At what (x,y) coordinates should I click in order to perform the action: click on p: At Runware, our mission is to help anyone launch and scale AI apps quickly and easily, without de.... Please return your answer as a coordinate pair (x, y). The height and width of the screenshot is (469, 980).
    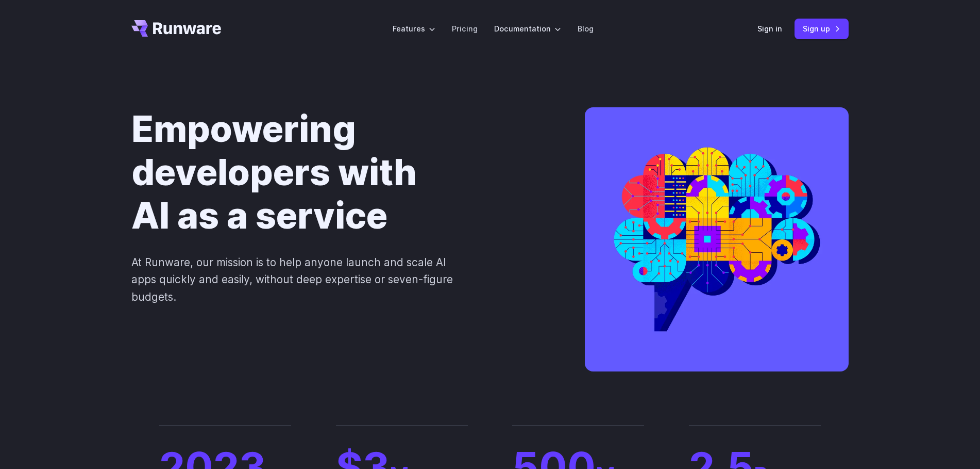
    Looking at the image, I should click on (300, 279).